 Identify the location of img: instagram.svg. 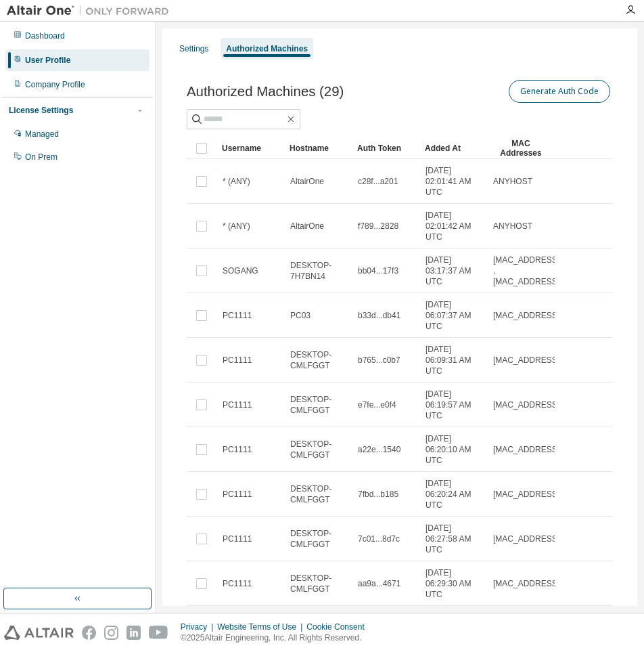
(111, 632).